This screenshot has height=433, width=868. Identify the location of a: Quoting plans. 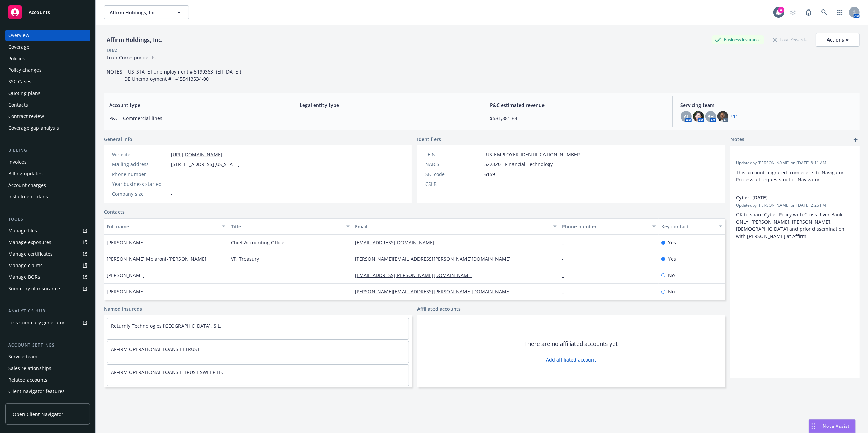
(48, 93).